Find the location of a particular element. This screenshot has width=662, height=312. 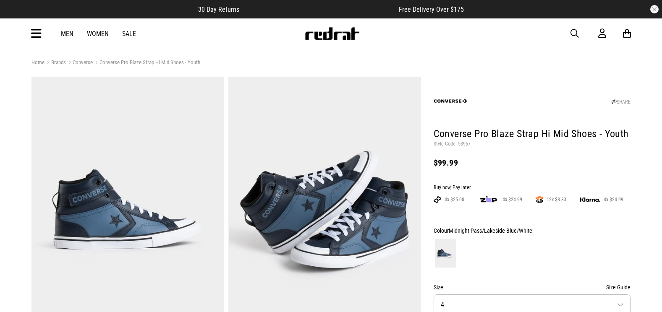

a: Men is located at coordinates (67, 34).